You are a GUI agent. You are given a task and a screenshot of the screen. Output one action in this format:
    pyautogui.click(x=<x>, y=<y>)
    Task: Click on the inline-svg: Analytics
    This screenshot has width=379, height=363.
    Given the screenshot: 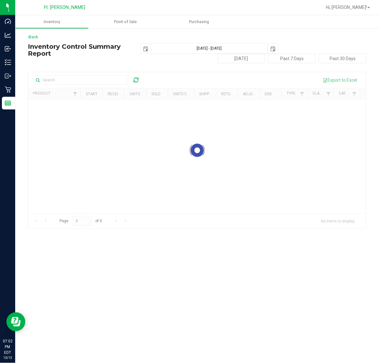 What is the action you would take?
    pyautogui.click(x=8, y=35)
    